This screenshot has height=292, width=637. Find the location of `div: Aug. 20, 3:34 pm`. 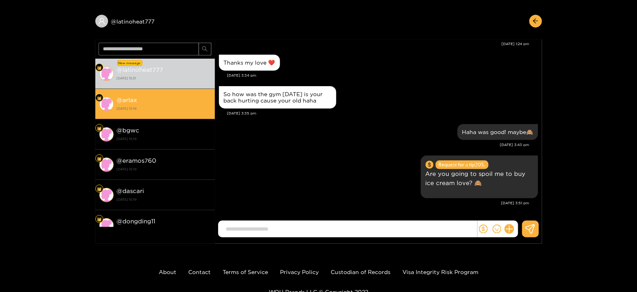

div: Aug. 20, 3:34 pm is located at coordinates (249, 63).